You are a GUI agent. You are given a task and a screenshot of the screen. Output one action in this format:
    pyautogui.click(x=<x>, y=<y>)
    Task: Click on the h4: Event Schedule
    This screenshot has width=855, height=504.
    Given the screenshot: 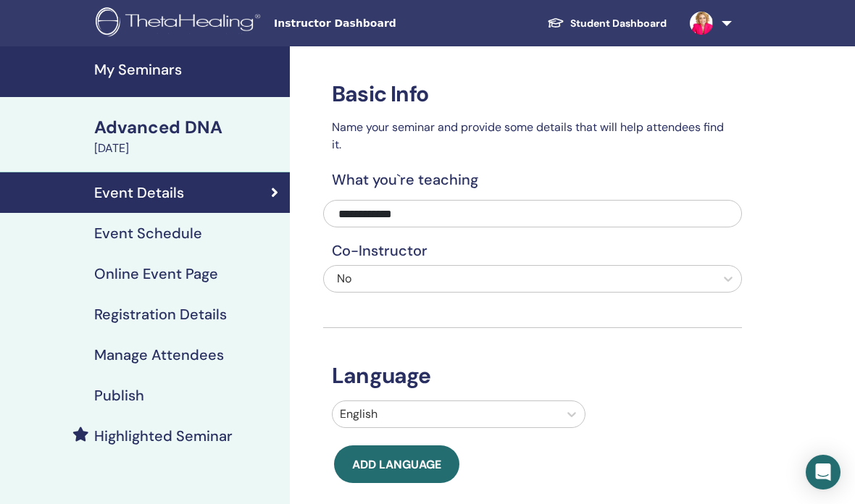 What is the action you would take?
    pyautogui.click(x=148, y=233)
    